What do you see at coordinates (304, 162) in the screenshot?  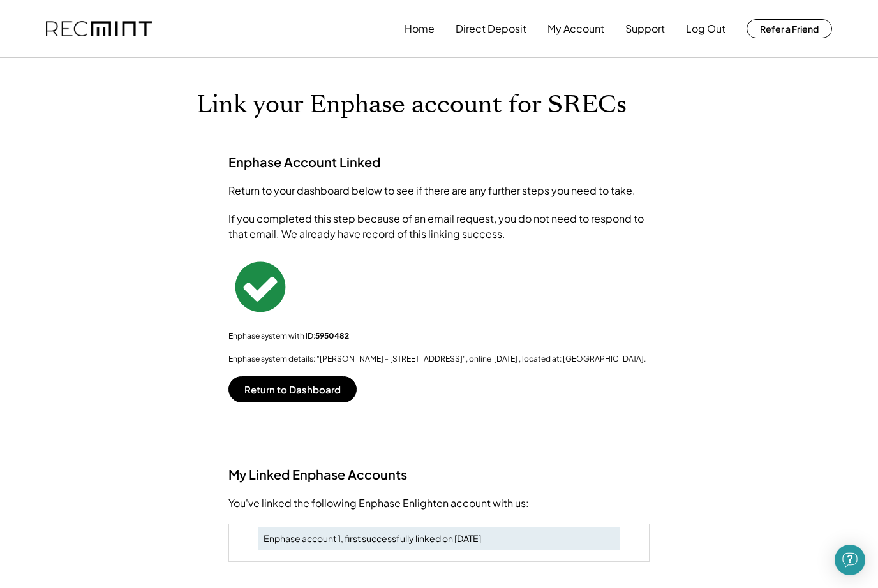 I see `h3: Enphase Account Linked` at bounding box center [304, 162].